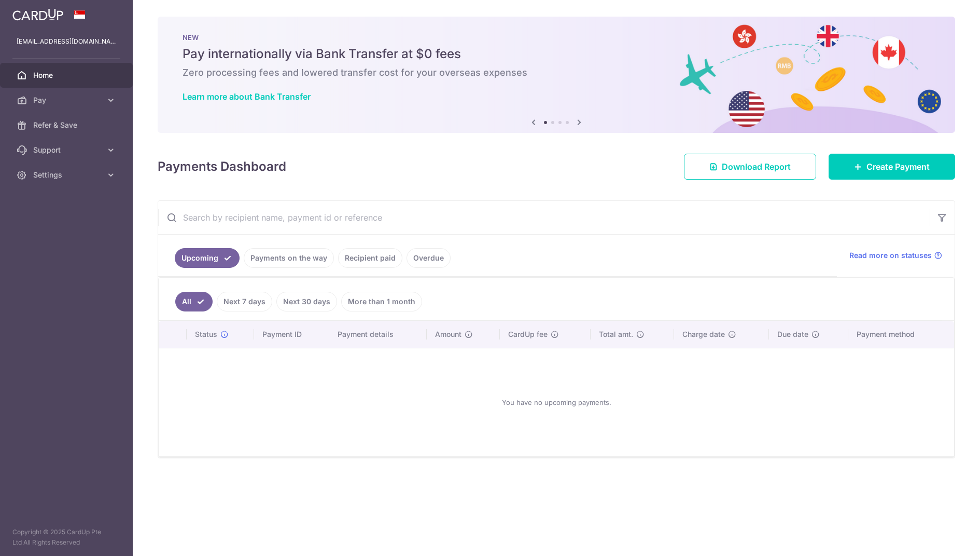  Describe the element at coordinates (378, 334) in the screenshot. I see `th: Payment details` at that location.